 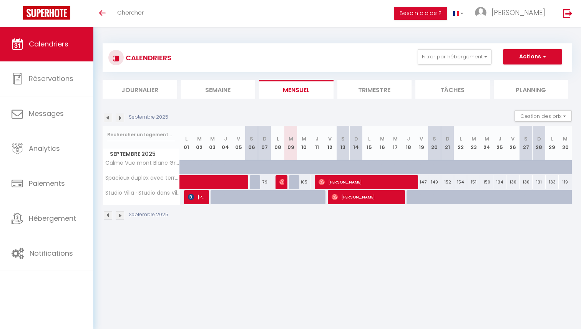 What do you see at coordinates (422, 182) in the screenshot?
I see `div: 147` at bounding box center [422, 182].